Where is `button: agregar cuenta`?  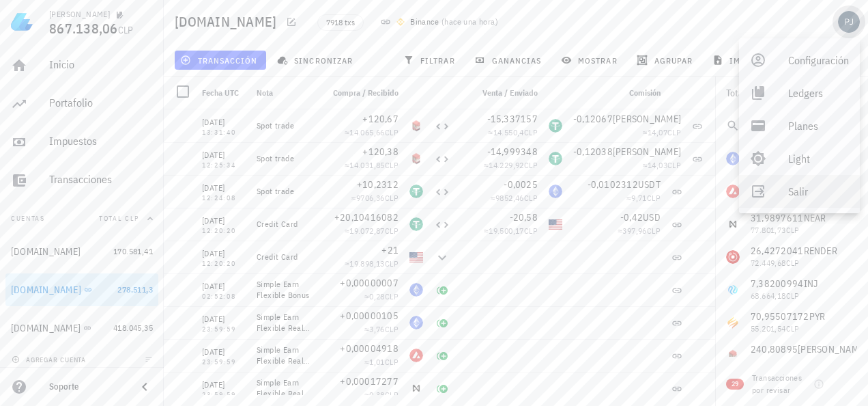
button: agregar cuenta is located at coordinates (50, 359).